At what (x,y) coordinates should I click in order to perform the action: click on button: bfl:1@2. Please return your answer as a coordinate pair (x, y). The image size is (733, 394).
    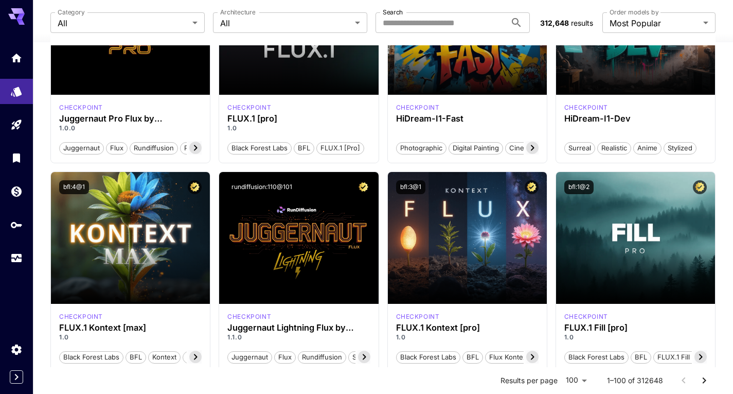
    Looking at the image, I should click on (579, 187).